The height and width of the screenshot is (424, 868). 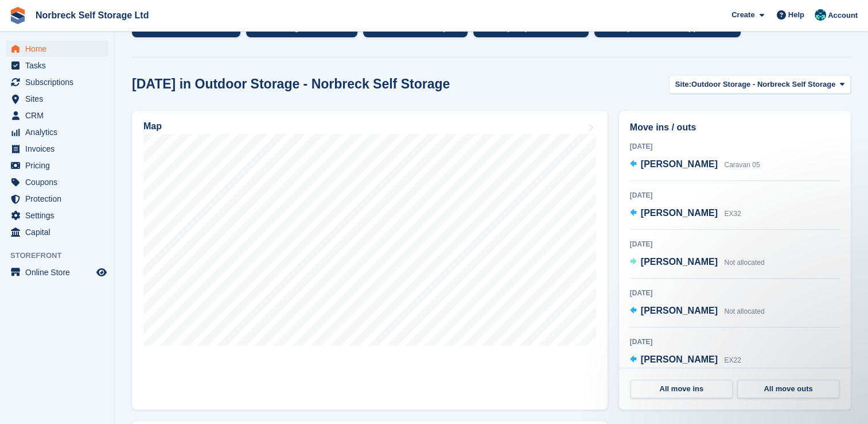 What do you see at coordinates (60, 115) in the screenshot?
I see `span: CRM` at bounding box center [60, 115].